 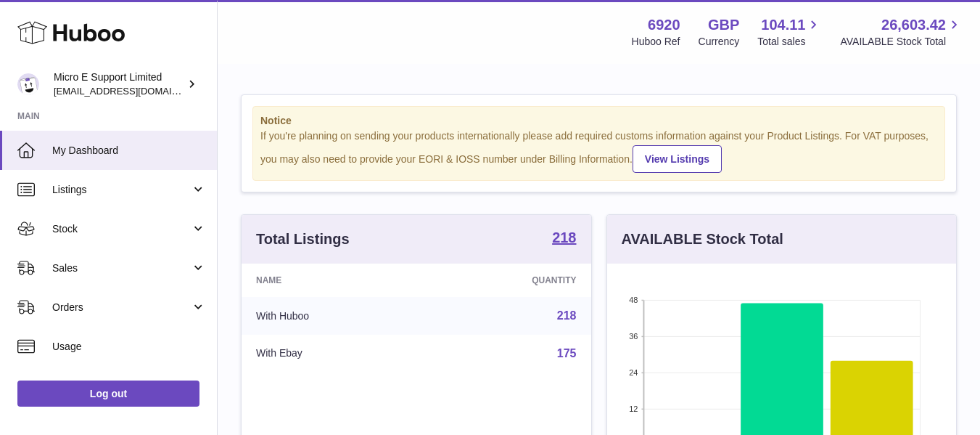 I want to click on text: 24, so click(x=633, y=372).